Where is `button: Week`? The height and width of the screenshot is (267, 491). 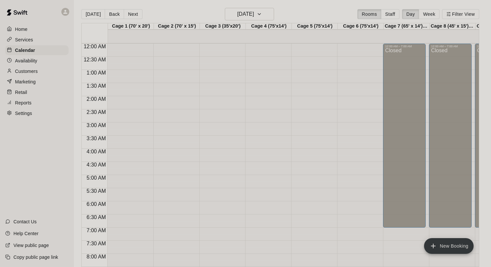
button: Week is located at coordinates (429, 14).